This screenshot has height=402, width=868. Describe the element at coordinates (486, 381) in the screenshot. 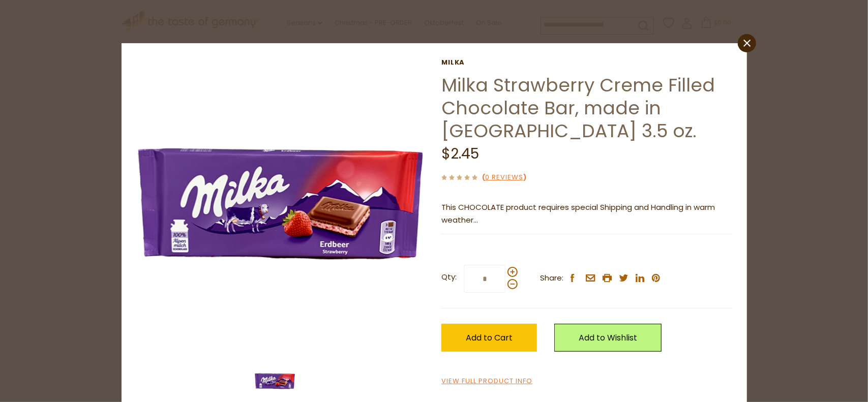

I see `a: View Full Product Info` at that location.